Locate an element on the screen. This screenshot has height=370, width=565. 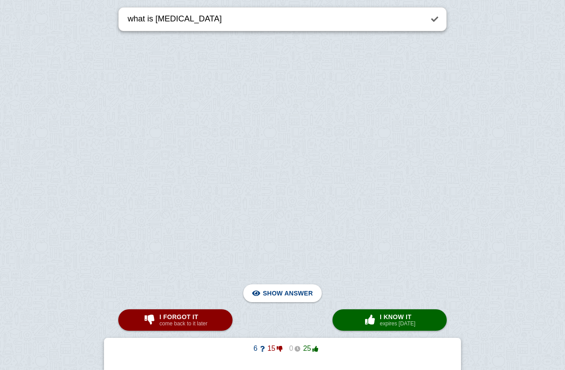
span: I know it is located at coordinates (398, 317).